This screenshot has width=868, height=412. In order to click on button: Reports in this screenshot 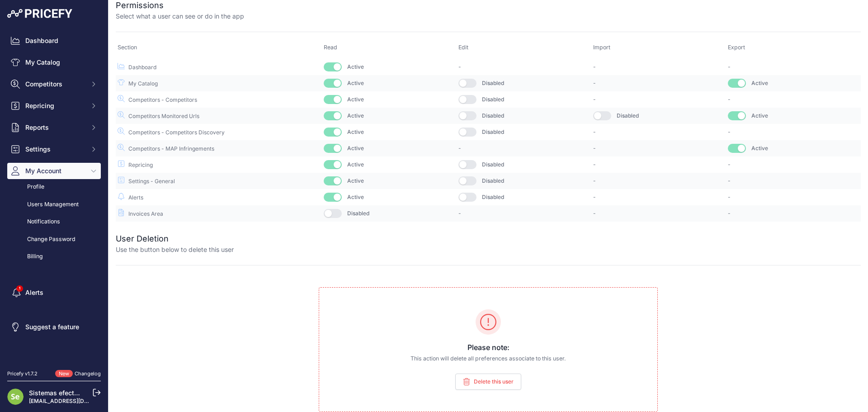, I will do `click(54, 128)`.